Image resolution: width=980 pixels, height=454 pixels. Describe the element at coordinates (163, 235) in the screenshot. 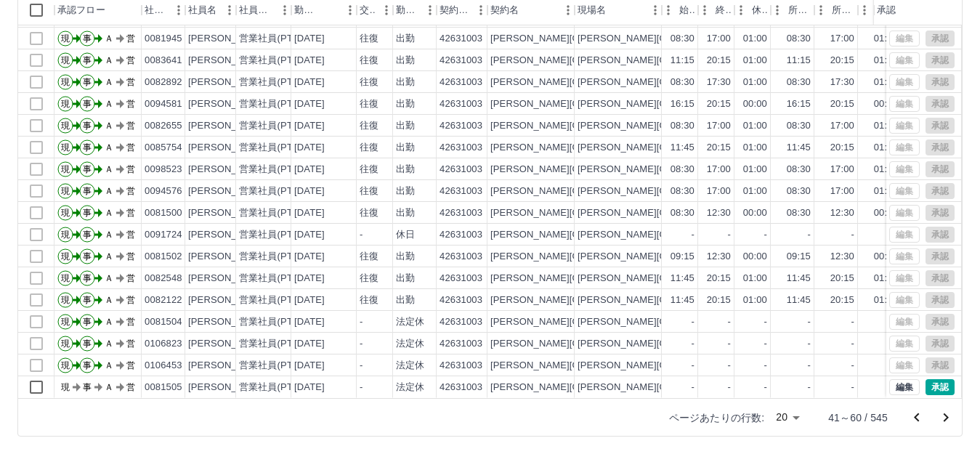

I see `div: 0091724` at that location.